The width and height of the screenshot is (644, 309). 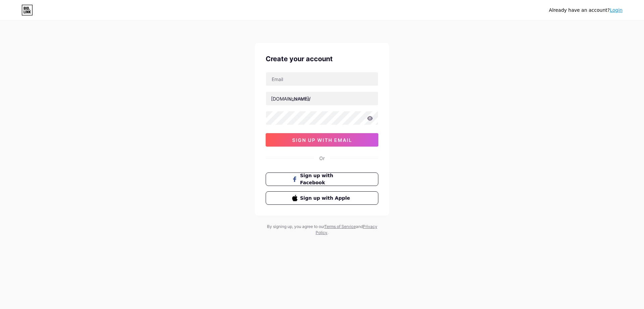 What do you see at coordinates (326, 198) in the screenshot?
I see `span: Sign up with Apple` at bounding box center [326, 198].